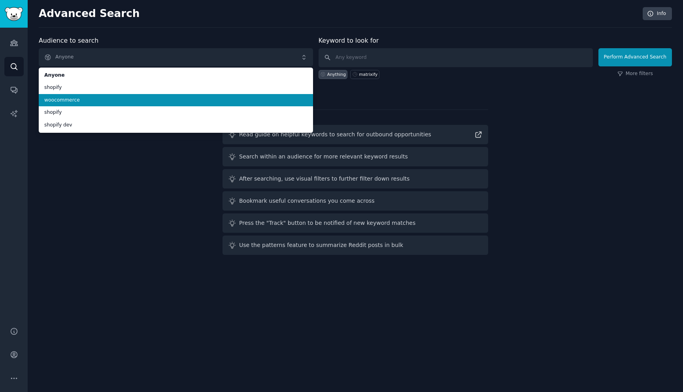 This screenshot has width=683, height=392. Describe the element at coordinates (336, 74) in the screenshot. I see `div: Anything` at that location.